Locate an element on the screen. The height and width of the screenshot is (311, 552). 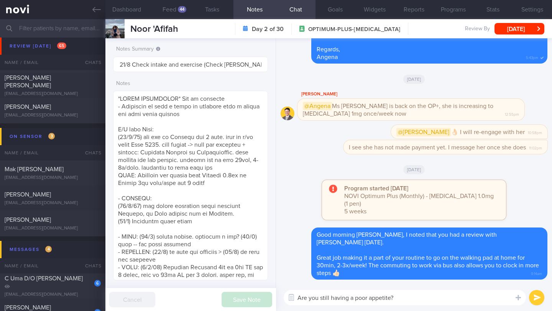
span: 5:43pm is located at coordinates (532, 57).